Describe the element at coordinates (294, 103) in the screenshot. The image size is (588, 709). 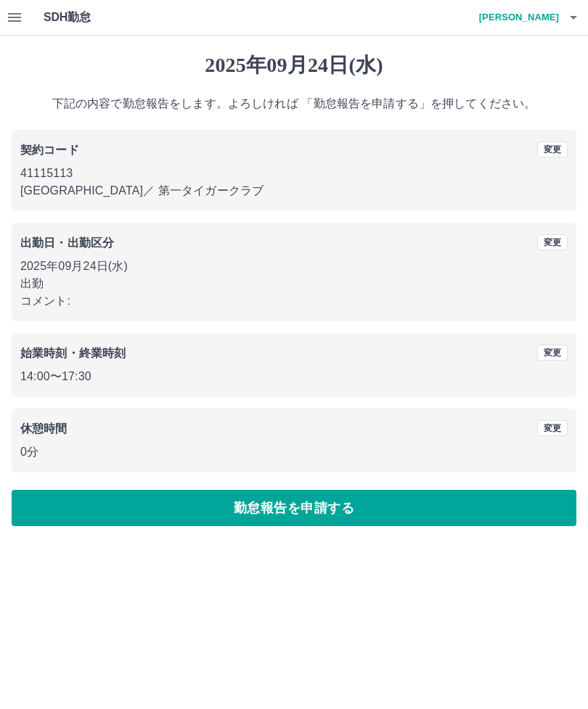
I see `p: 下記の内容で勤怠報告をします。よろしければ 「勤怠報告を申請する」を押してください。` at that location.